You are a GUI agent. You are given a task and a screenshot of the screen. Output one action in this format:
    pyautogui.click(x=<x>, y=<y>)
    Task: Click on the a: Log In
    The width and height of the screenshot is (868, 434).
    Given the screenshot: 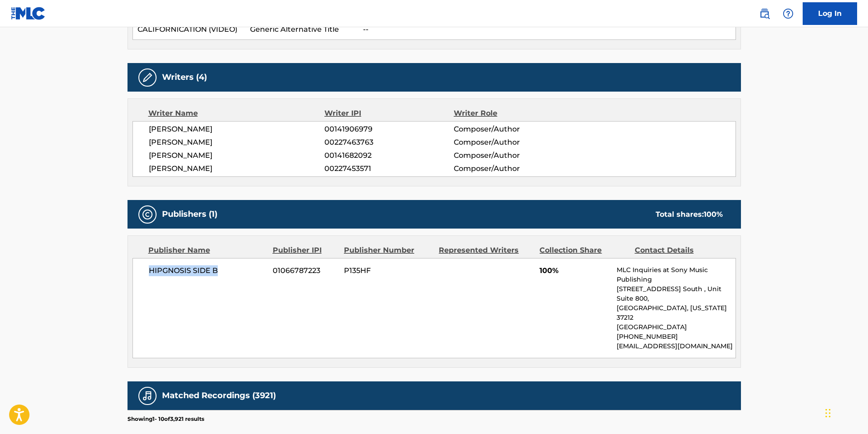 What is the action you would take?
    pyautogui.click(x=830, y=13)
    